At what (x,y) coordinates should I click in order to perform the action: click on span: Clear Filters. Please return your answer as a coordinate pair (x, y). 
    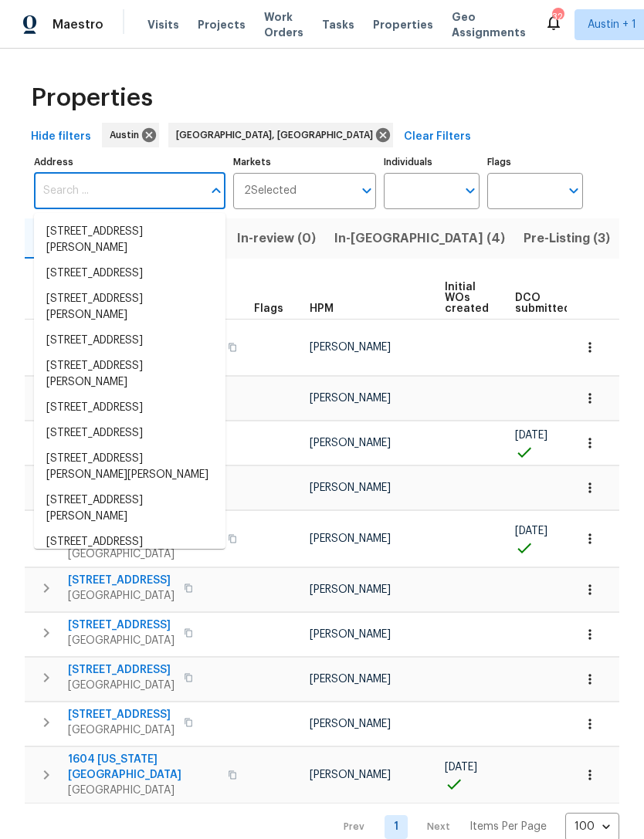
    Looking at the image, I should click on (437, 137).